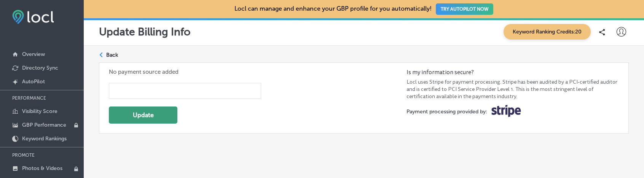  What do you see at coordinates (143, 115) in the screenshot?
I see `button: Update` at bounding box center [143, 115].